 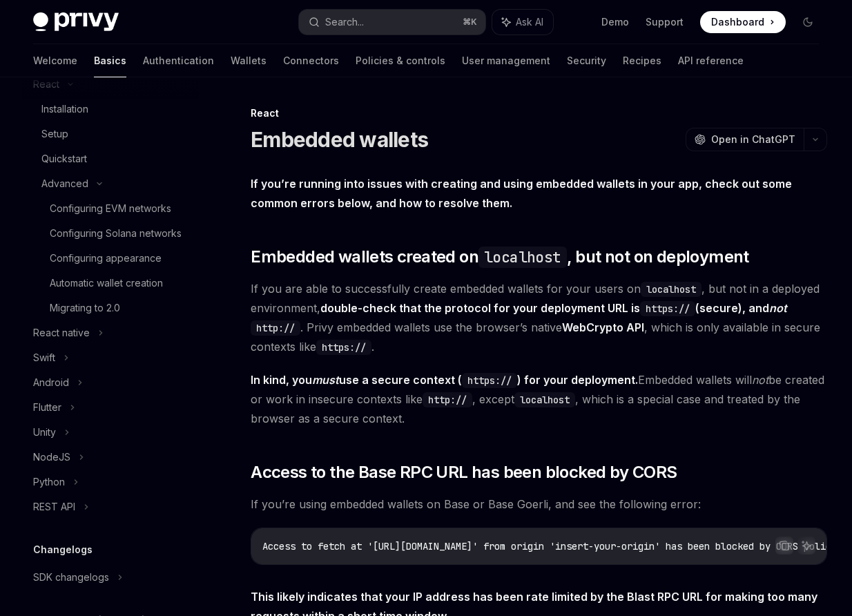 I want to click on div: Configuring Solana networks, so click(x=115, y=233).